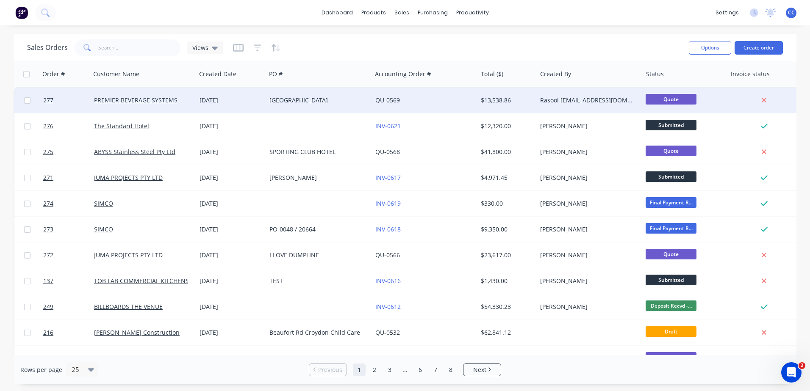 This screenshot has width=810, height=391. What do you see at coordinates (47, 47) in the screenshot?
I see `h1: Sales Orders` at bounding box center [47, 47].